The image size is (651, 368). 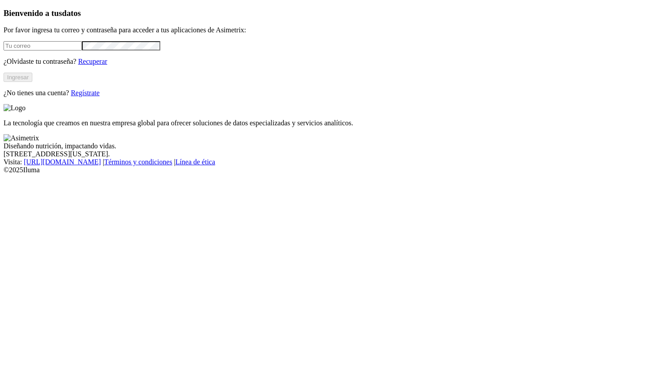 I want to click on p: Por favor ingresa tu correo y contraseña para acceder a tus aplicaciones de Asimetrix:, so click(x=326, y=30).